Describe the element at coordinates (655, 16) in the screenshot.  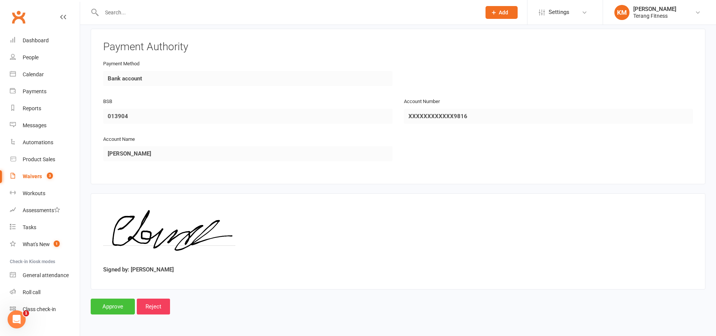
I see `div: Terang Fitness` at that location.